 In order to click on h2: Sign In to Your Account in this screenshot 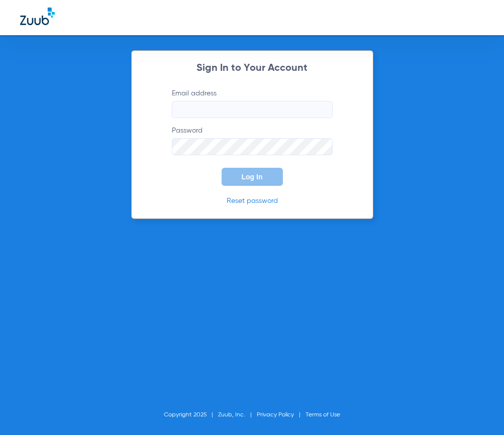, I will do `click(252, 68)`.